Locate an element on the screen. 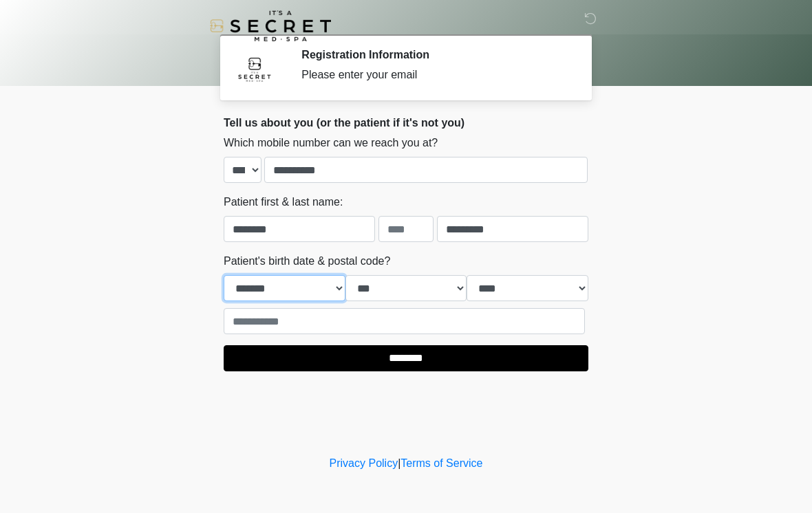 Image resolution: width=812 pixels, height=513 pixels. a: Privacy Policy is located at coordinates (364, 463).